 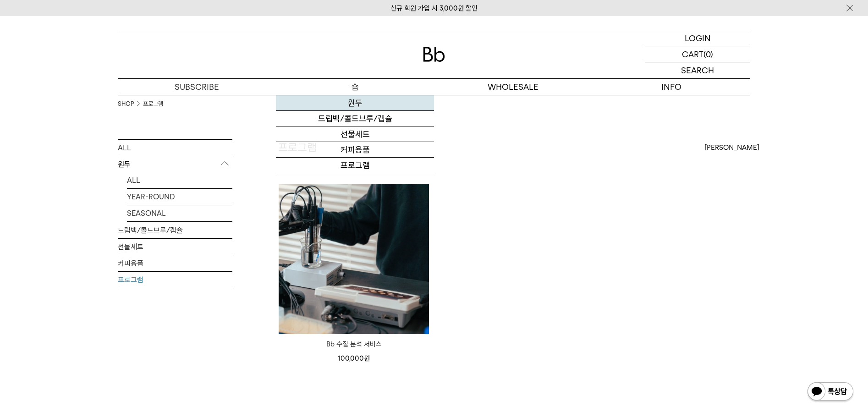 I want to click on p: WHOLESALE, so click(x=513, y=87).